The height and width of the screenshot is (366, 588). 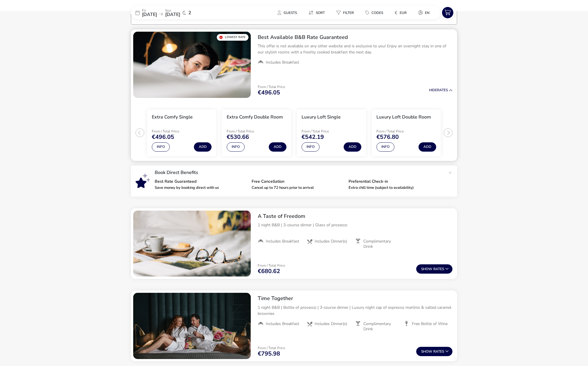 I want to click on p: 1 night B&B | 3-course dinner | Glass of prosecco, so click(x=354, y=225).